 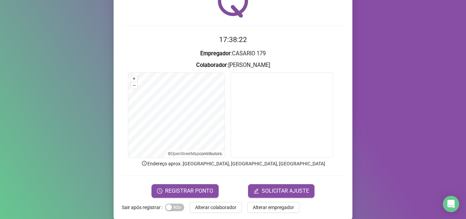 I want to click on button: Alterar colaborador, so click(x=215, y=207).